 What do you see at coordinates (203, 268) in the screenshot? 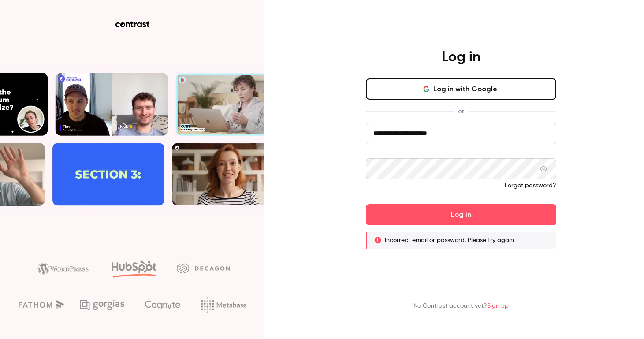
I see `img: decagon` at bounding box center [203, 268].